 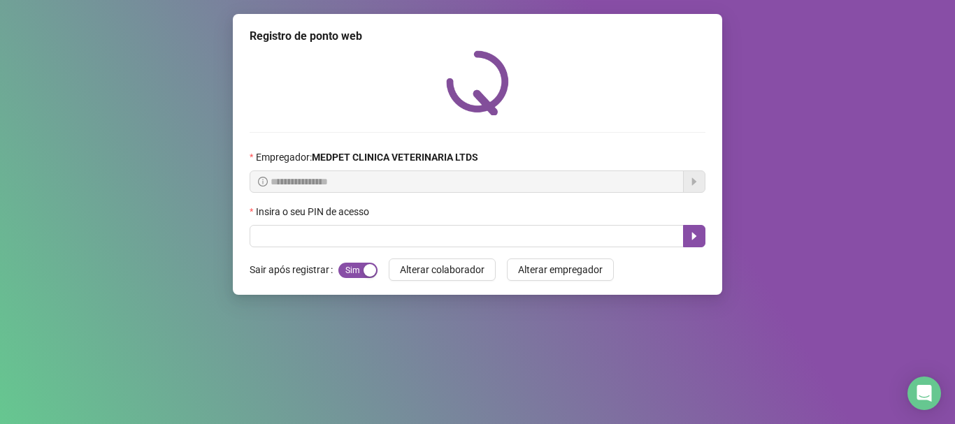 What do you see at coordinates (442, 270) in the screenshot?
I see `button: Alterar colaborador` at bounding box center [442, 270].